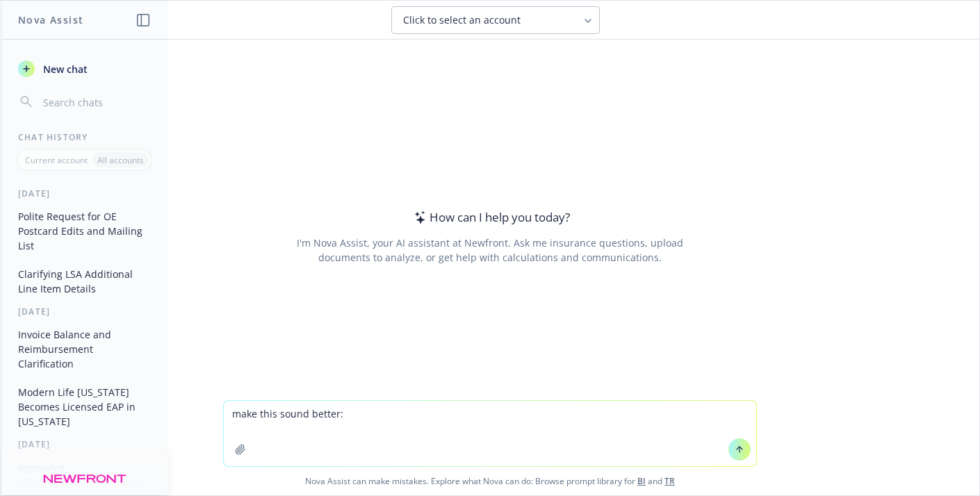 Image resolution: width=980 pixels, height=496 pixels. I want to click on a: TR, so click(669, 481).